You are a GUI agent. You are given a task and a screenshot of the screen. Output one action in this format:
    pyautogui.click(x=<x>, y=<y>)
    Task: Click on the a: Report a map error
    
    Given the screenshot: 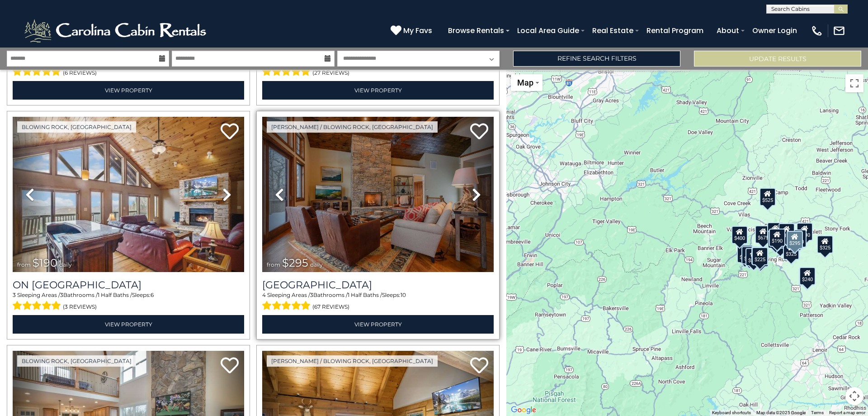 What is the action you would take?
    pyautogui.click(x=847, y=412)
    